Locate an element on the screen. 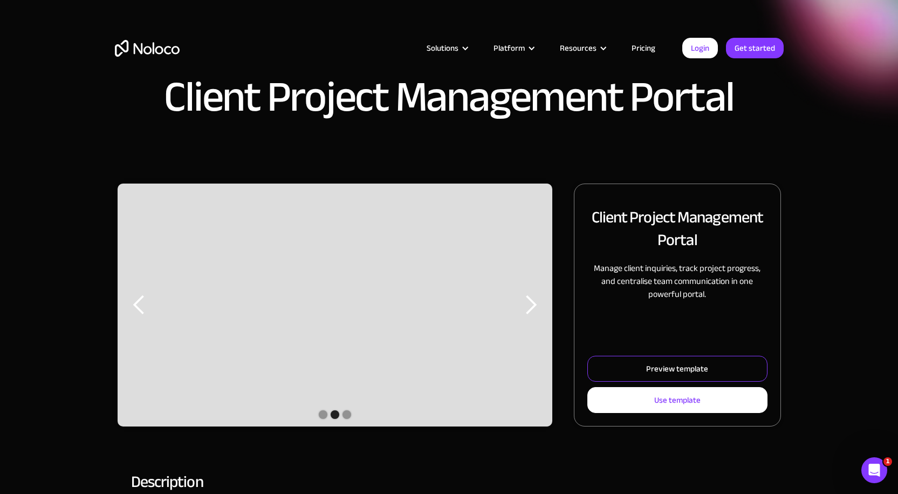 Image resolution: width=898 pixels, height=494 pixels. a: Pricing is located at coordinates (644, 48).